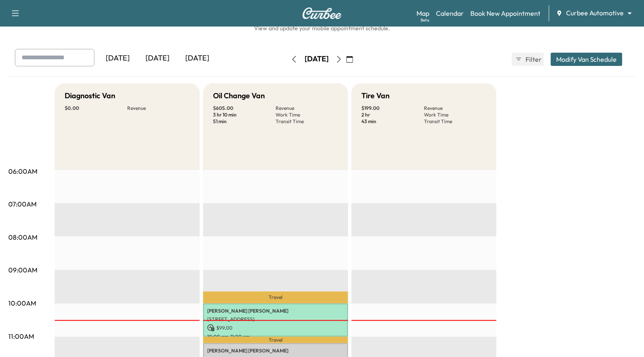 Image resolution: width=644 pixels, height=357 pixels. Describe the element at coordinates (275, 337) in the screenshot. I see `p: 10:00 am - 11:00 am` at that location.